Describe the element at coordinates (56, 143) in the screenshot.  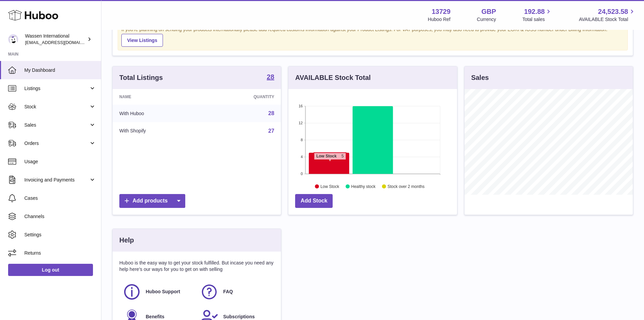
I see `span: Orders` at that location.